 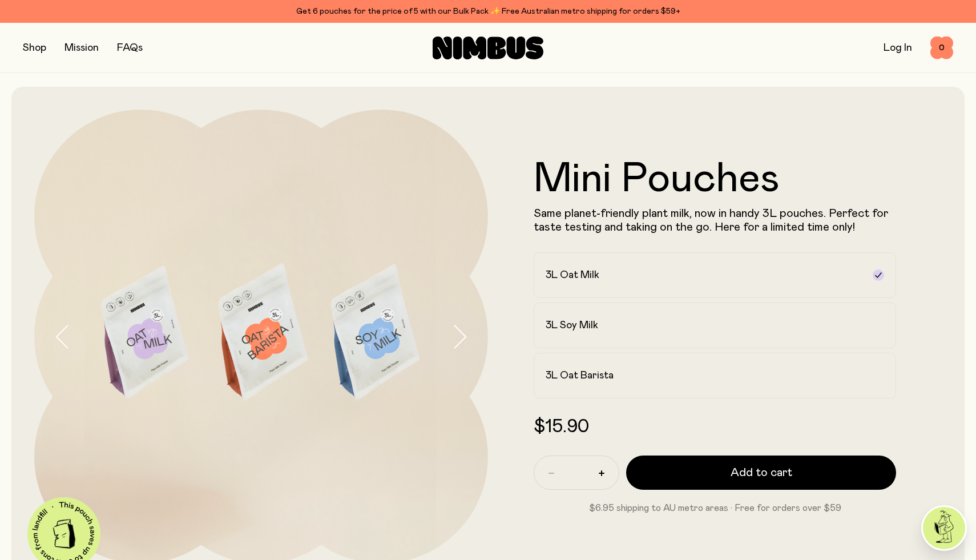 I want to click on a: FAQs, so click(x=129, y=48).